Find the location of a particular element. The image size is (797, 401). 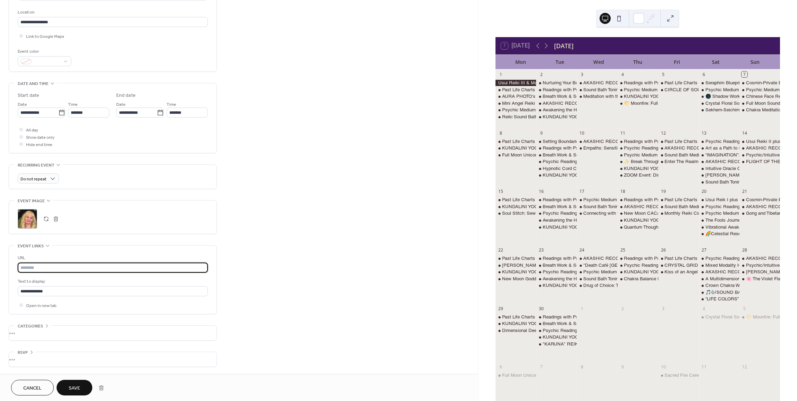

div: Nurturing Your Body Group Repatterning on Zoom is located at coordinates (593, 83).